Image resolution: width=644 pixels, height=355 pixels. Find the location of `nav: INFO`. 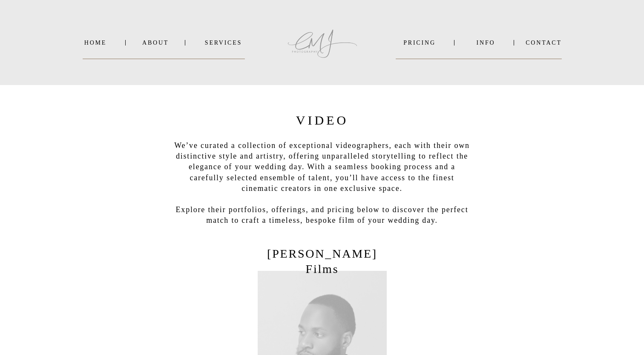

nav: INFO is located at coordinates (485, 43).